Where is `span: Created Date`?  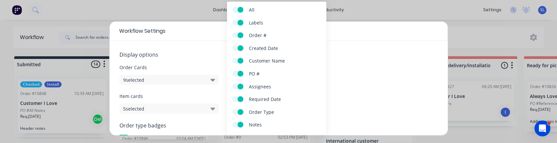
span: Created Date is located at coordinates (274, 48).